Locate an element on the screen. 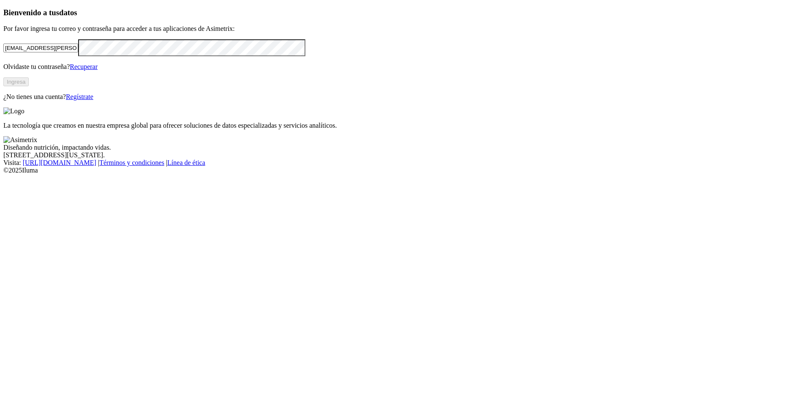 This screenshot has height=403, width=811. img: Logo is located at coordinates (14, 111).